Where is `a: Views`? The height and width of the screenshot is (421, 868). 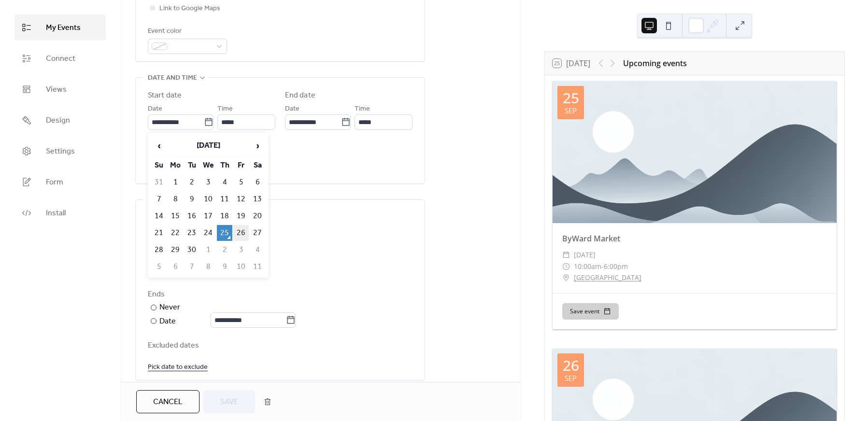 a: Views is located at coordinates (60, 89).